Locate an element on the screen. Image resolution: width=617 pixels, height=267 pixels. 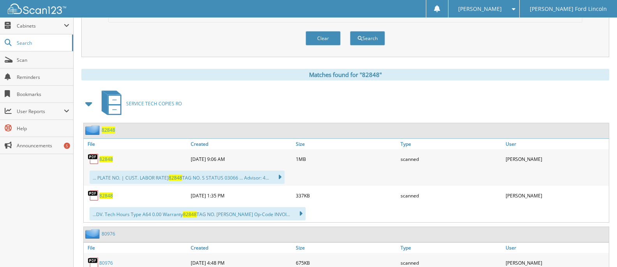
span: Help is located at coordinates (43, 128).